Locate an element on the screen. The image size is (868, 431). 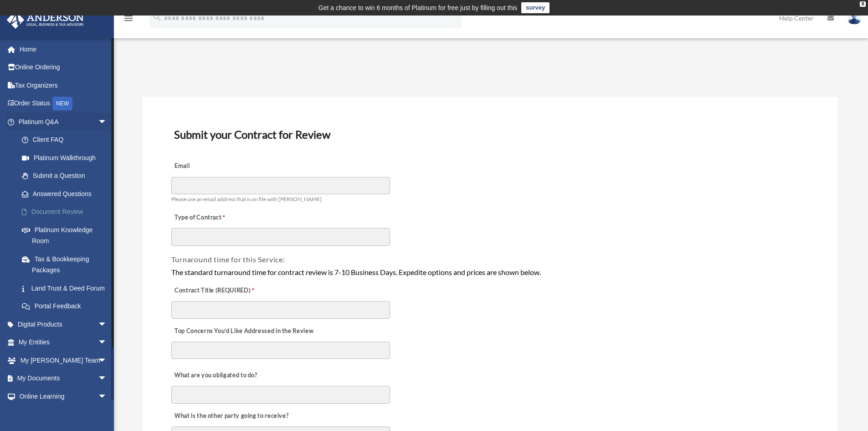
a: Online Ordering is located at coordinates (64, 67).